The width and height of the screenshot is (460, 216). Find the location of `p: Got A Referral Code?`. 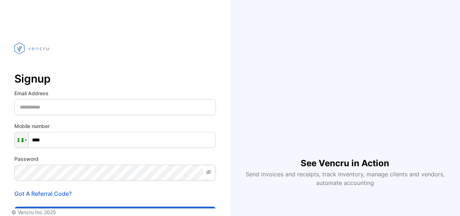

p: Got A Referral Code? is located at coordinates (115, 193).